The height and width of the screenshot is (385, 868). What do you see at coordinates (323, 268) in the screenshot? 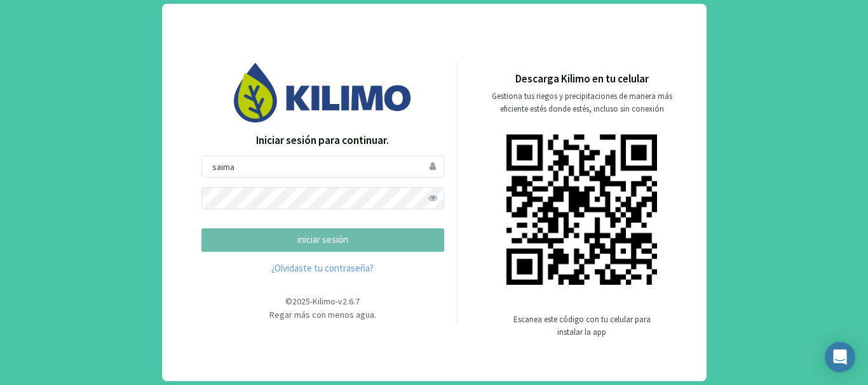
I see `a: ¿Olvidaste tu contraseña?` at bounding box center [323, 268].